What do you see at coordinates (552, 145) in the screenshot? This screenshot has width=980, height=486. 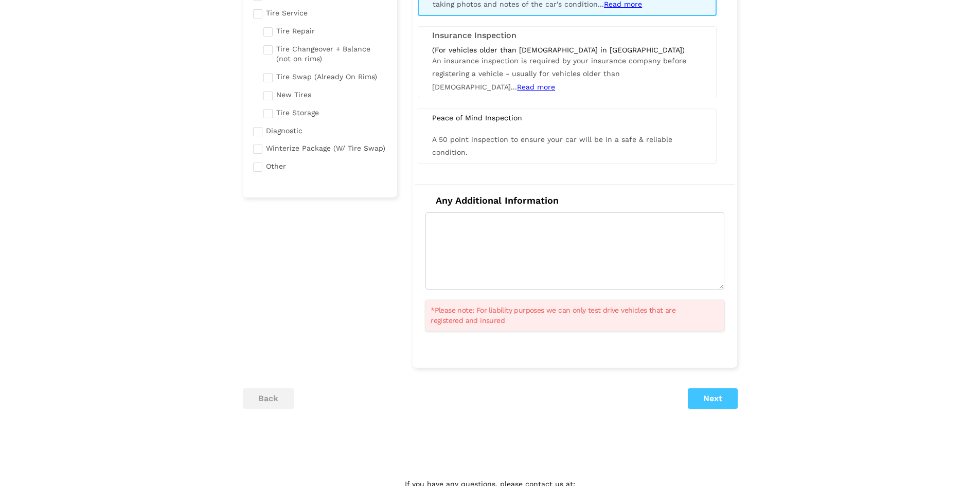 I see `span: A 50 point inspection to ensure your car will be in a safe & reliable condition.` at bounding box center [552, 145].